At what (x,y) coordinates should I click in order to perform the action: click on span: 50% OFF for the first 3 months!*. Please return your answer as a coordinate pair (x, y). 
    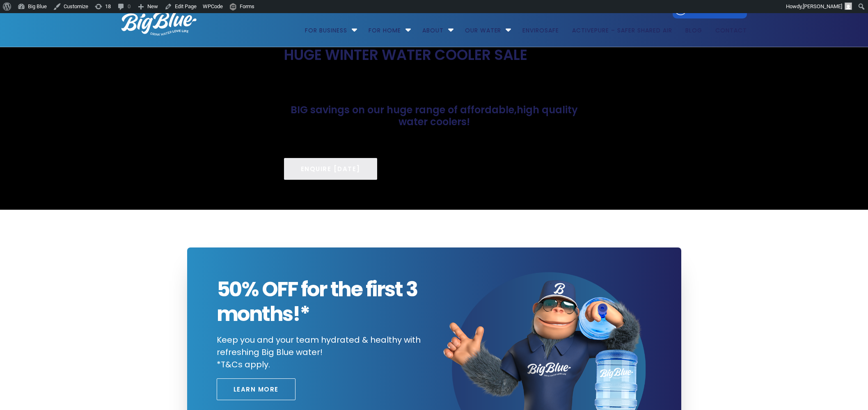
    Looking at the image, I should click on (321, 302).